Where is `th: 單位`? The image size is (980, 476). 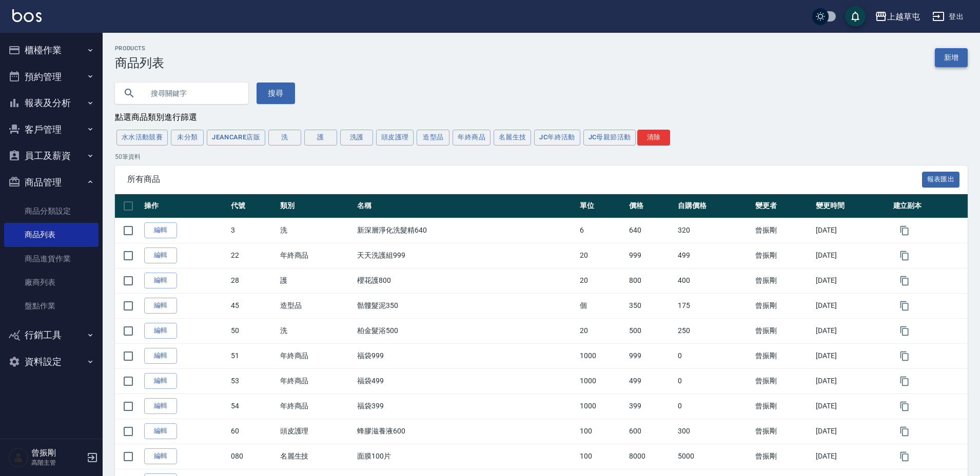
th: 單位 is located at coordinates (602, 206).